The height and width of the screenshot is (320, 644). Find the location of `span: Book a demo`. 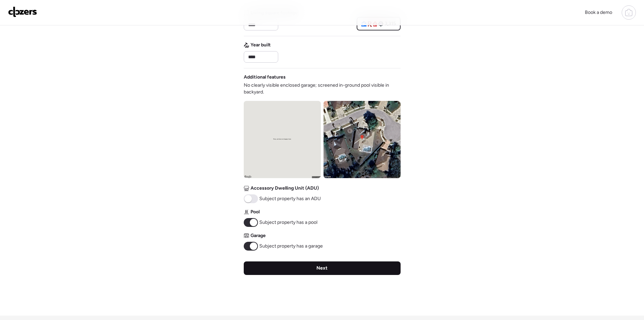

span: Book a demo is located at coordinates (598, 12).